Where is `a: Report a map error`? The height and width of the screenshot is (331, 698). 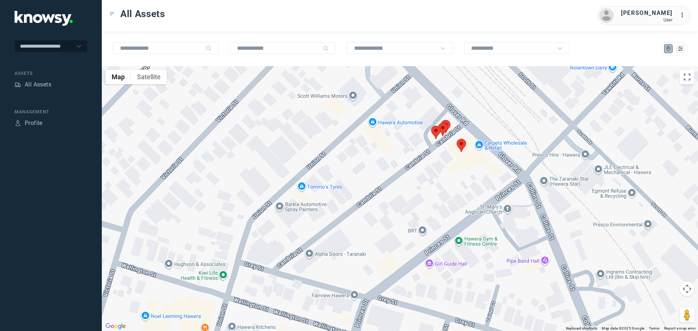
a: Report a map error is located at coordinates (680, 328).